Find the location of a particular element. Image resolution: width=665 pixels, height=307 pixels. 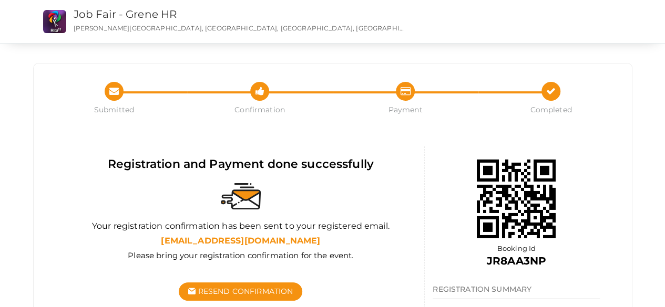

span: Booking Id is located at coordinates (516, 249).